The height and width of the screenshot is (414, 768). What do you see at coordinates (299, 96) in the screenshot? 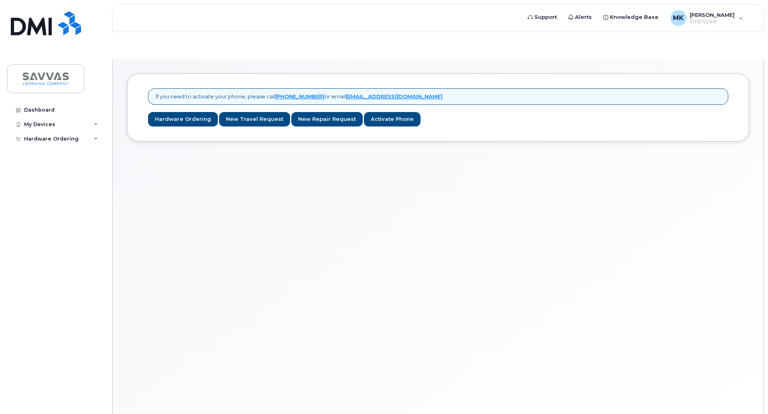
I see `p: If you need to activate your phone, please call or email` at bounding box center [299, 96].